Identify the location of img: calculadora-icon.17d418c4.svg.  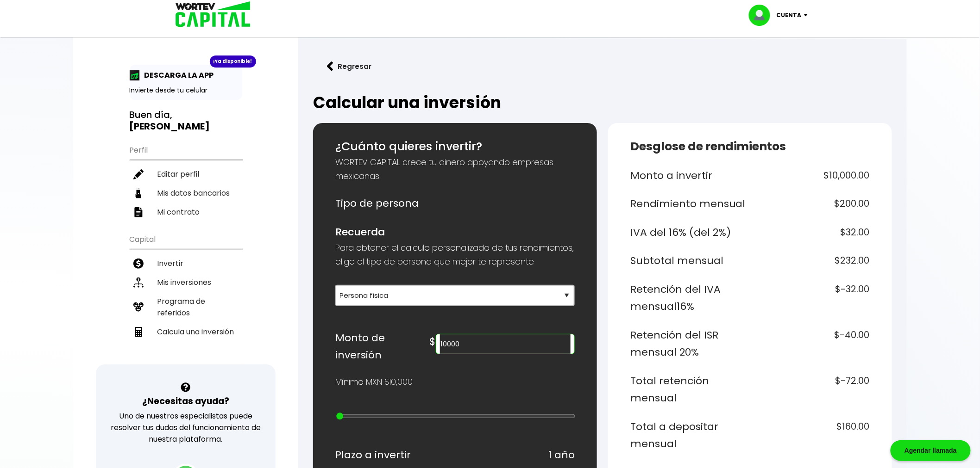
(139, 332).